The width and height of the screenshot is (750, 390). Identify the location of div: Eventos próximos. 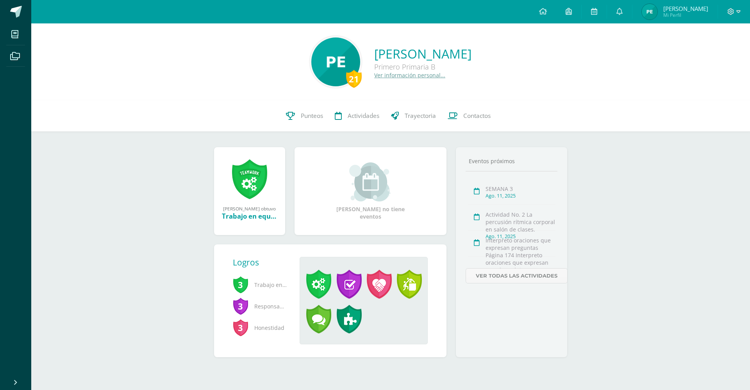
(512, 161).